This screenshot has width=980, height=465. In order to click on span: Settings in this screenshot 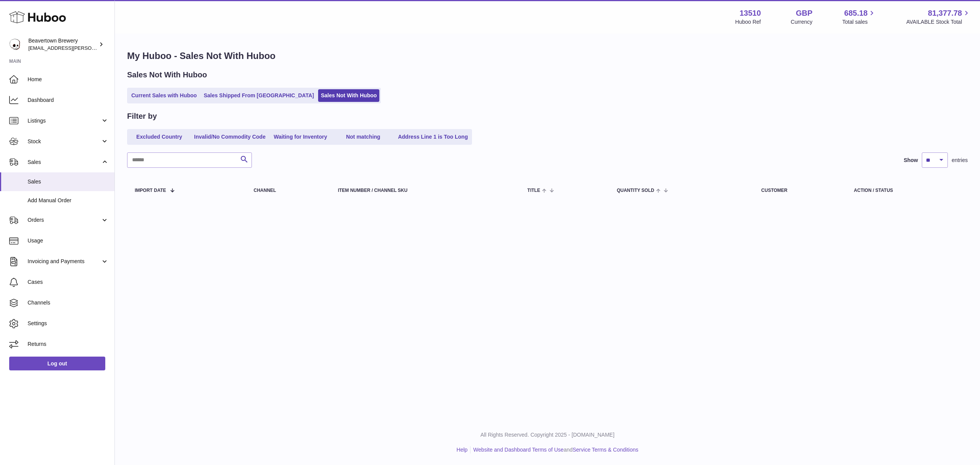, I will do `click(68, 323)`.